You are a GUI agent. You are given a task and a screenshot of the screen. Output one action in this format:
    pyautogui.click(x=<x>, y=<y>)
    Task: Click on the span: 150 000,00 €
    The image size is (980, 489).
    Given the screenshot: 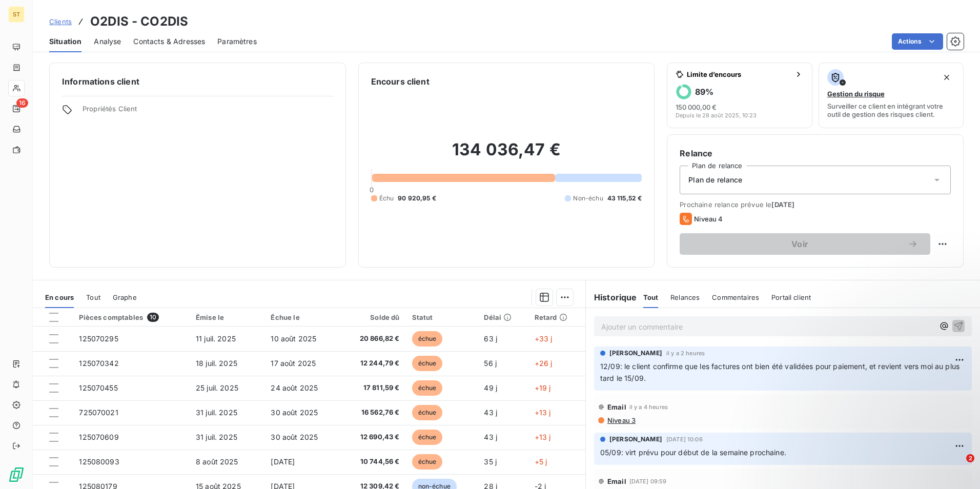 What is the action you would take?
    pyautogui.click(x=696, y=108)
    